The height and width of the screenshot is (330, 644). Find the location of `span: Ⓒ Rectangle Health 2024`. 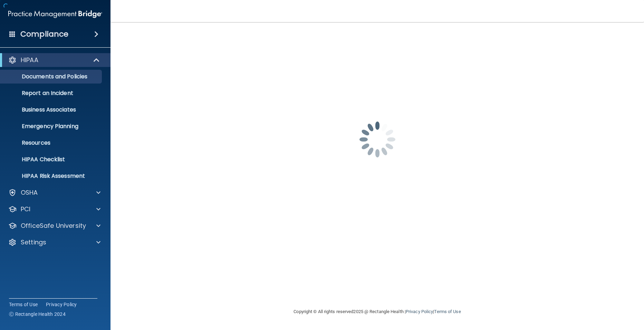

span: Ⓒ Rectangle Health 2024 is located at coordinates (37, 314).